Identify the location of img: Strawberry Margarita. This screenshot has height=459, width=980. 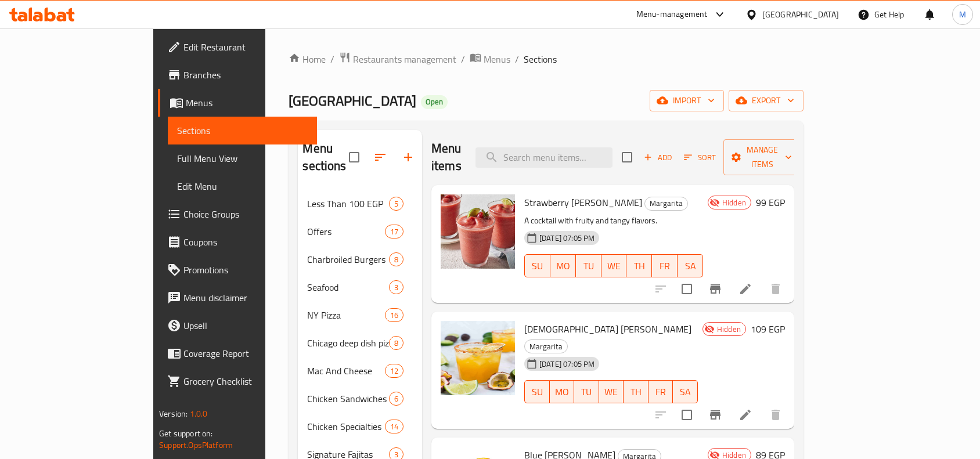
(478, 232).